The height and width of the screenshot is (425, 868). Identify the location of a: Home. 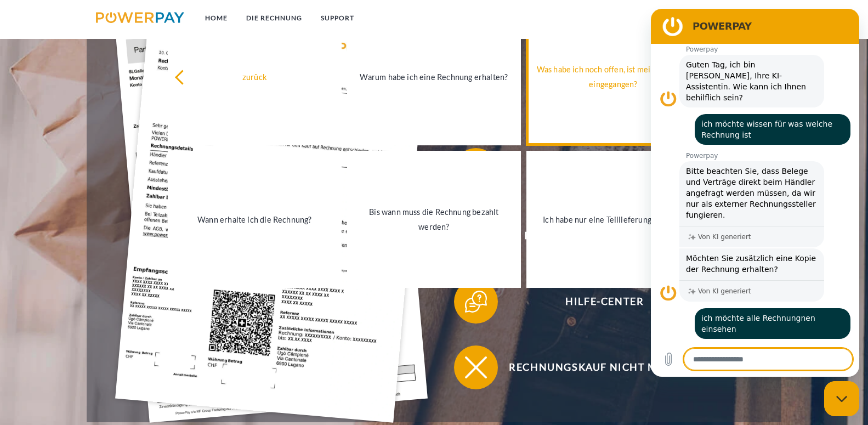
(216, 18).